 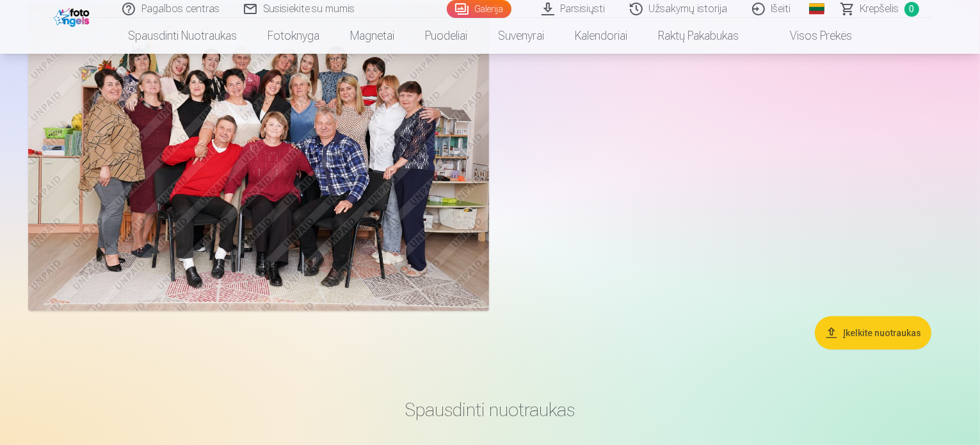 I want to click on span: Krepšelis, so click(x=879, y=9).